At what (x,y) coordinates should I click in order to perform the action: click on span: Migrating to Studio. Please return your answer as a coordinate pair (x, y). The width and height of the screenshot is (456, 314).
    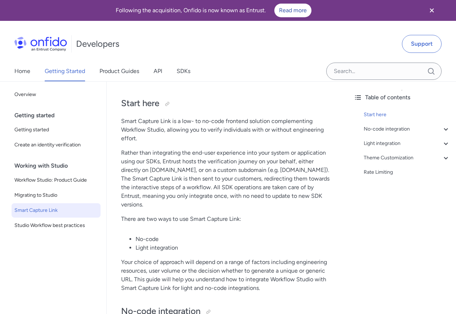
    Looking at the image, I should click on (56, 196).